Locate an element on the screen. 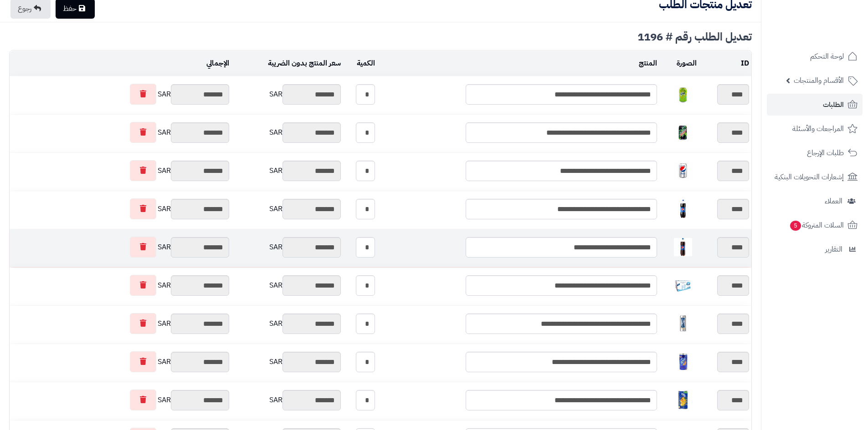 This screenshot has width=868, height=430. td: ID is located at coordinates (725, 63).